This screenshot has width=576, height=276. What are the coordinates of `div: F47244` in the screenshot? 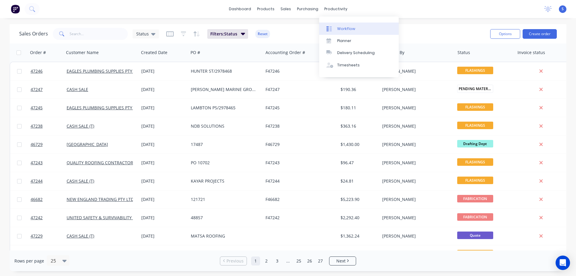 It's located at (299, 181).